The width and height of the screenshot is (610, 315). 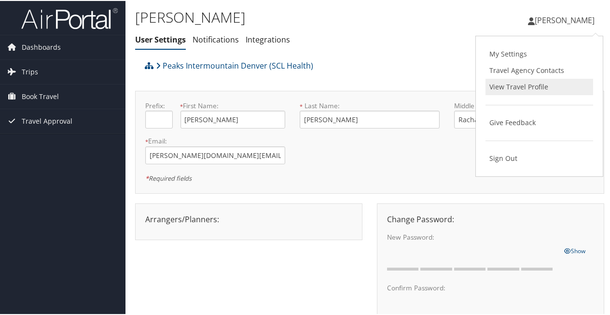 What do you see at coordinates (539, 53) in the screenshot?
I see `a: My Settings` at bounding box center [539, 53].